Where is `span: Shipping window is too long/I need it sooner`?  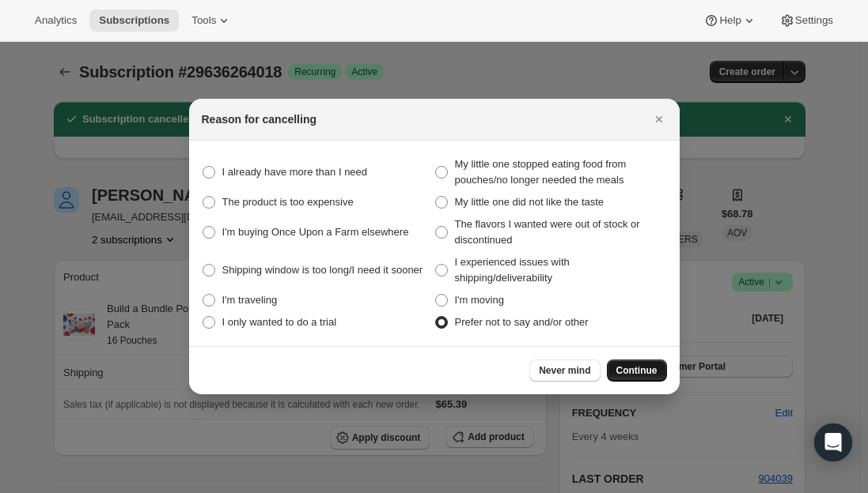 span: Shipping window is too long/I need it sooner is located at coordinates (322, 269).